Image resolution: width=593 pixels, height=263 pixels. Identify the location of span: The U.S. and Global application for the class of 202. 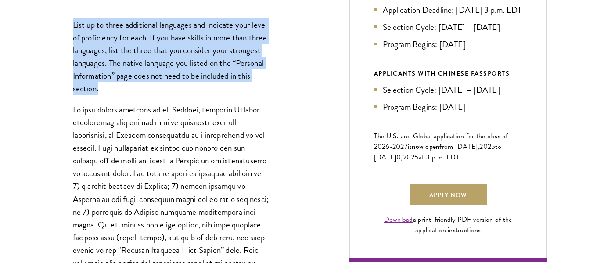
(441, 141).